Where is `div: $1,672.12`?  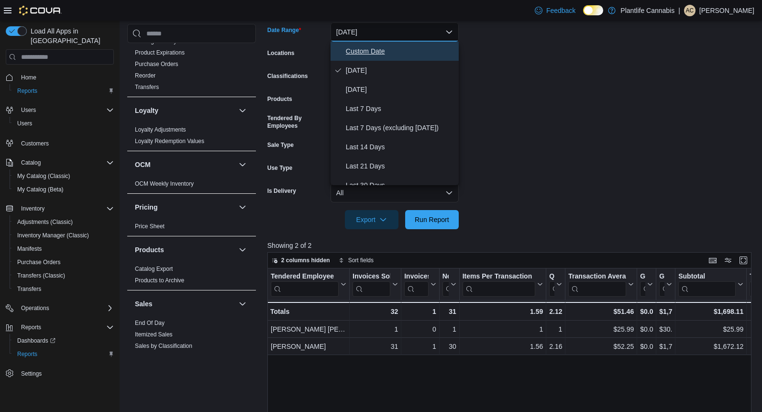
div: $1,672.12 is located at coordinates (711, 346).